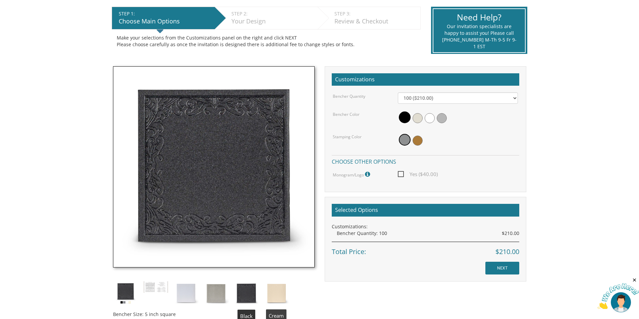  I want to click on div: Review & Checkout, so click(375, 21).